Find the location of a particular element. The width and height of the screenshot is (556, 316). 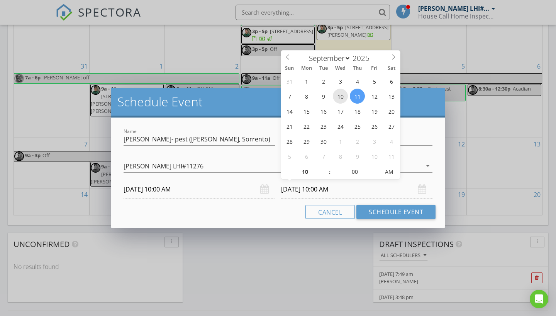

span: September 23, 2025 is located at coordinates (323, 126).